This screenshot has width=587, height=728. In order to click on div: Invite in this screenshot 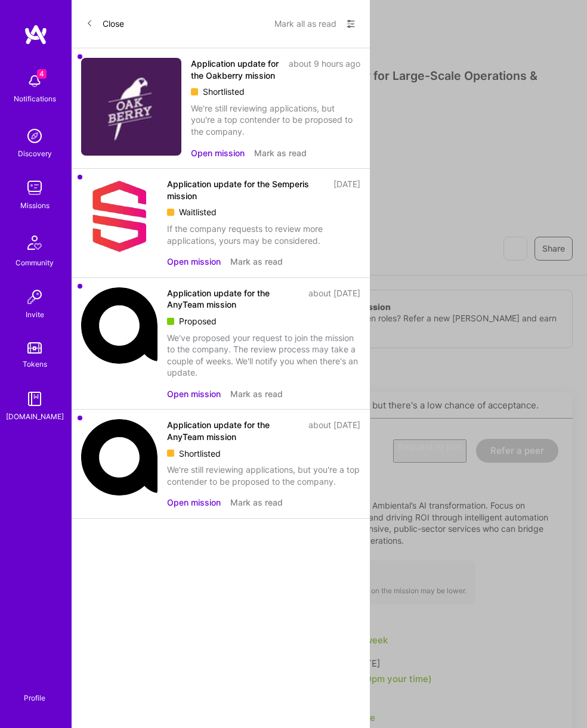, I will do `click(34, 315)`.